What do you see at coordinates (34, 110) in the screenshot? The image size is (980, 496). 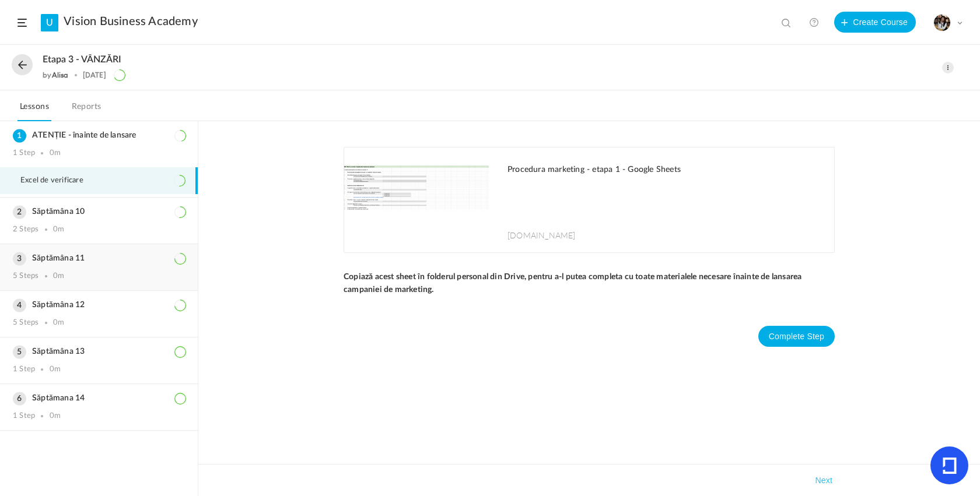 I see `a: Lessons` at bounding box center [34, 110].